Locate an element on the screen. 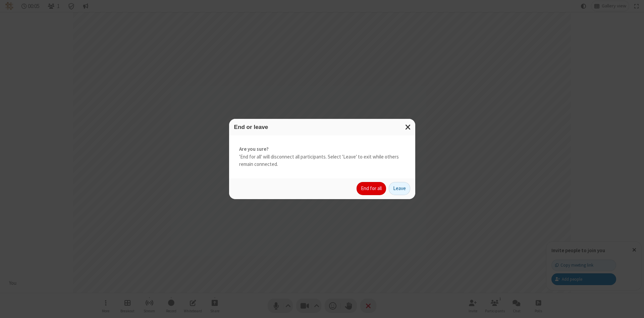 This screenshot has height=318, width=644. button: End for all is located at coordinates (371, 189).